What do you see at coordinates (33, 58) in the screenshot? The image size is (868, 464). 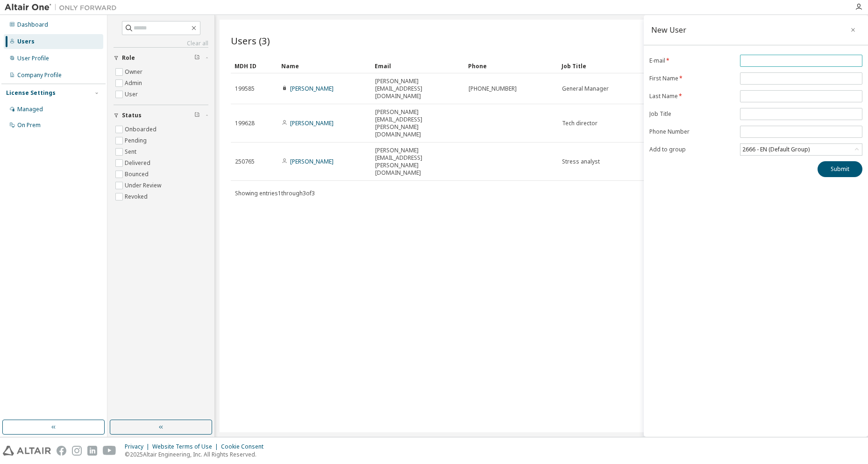 I see `div: User Profile` at bounding box center [33, 58].